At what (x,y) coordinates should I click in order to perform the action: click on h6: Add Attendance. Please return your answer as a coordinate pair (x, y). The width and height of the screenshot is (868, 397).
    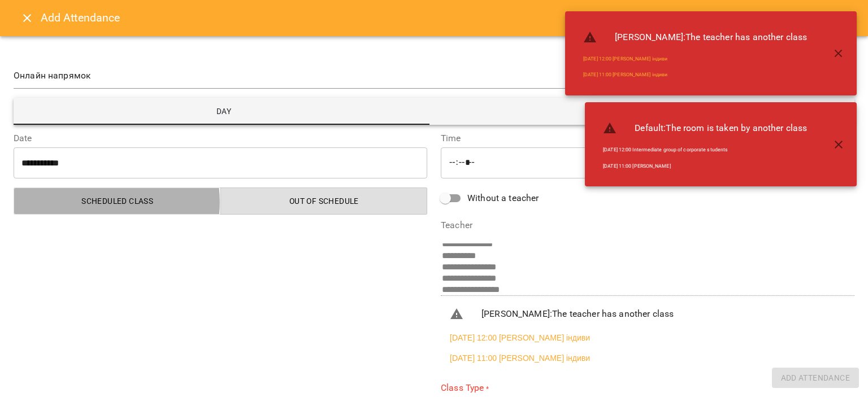
    Looking at the image, I should click on (80, 17).